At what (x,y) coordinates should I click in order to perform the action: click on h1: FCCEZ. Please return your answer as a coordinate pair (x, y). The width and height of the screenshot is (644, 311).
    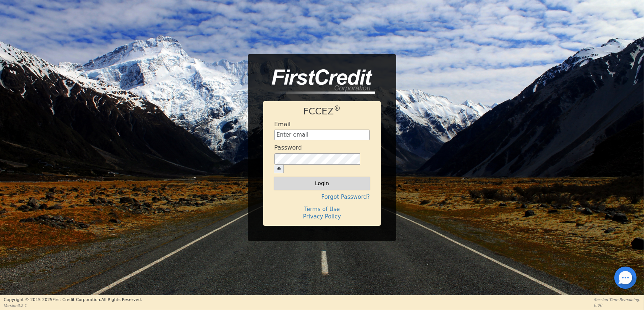
    Looking at the image, I should click on (322, 112).